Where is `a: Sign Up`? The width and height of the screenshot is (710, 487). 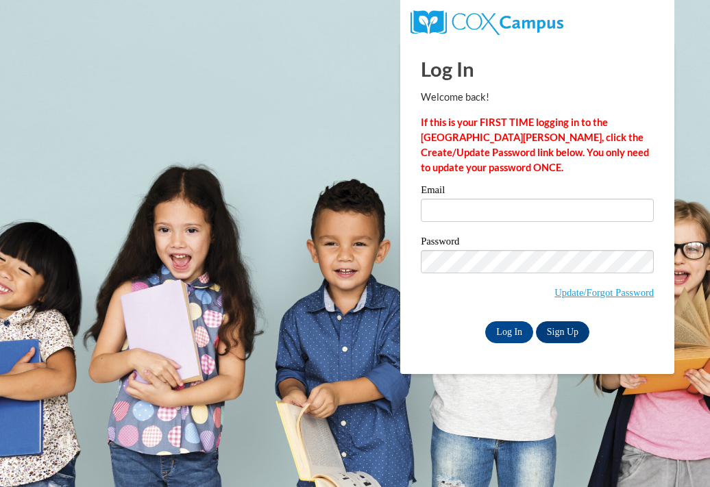 a: Sign Up is located at coordinates (562, 332).